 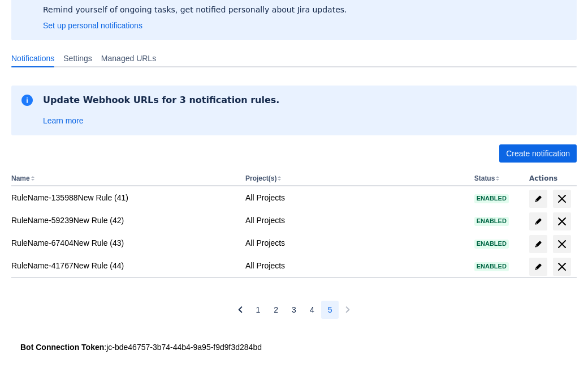 I want to click on button: Page 2, so click(x=276, y=310).